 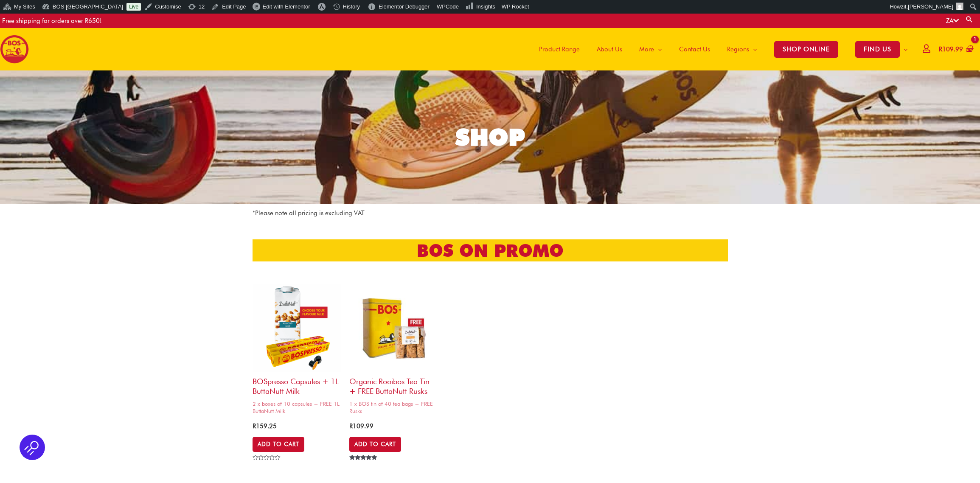 What do you see at coordinates (720, 49) in the screenshot?
I see `nav: Site Navigation` at bounding box center [720, 49].